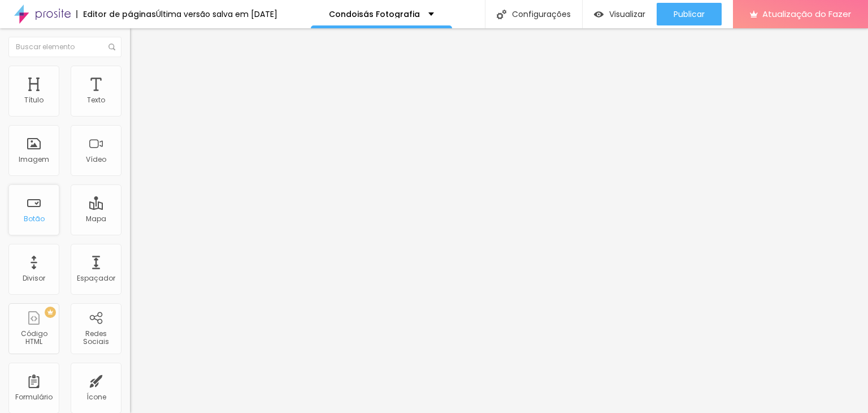 This screenshot has height=413, width=868. I want to click on input: Buscar elemento, so click(65, 47).